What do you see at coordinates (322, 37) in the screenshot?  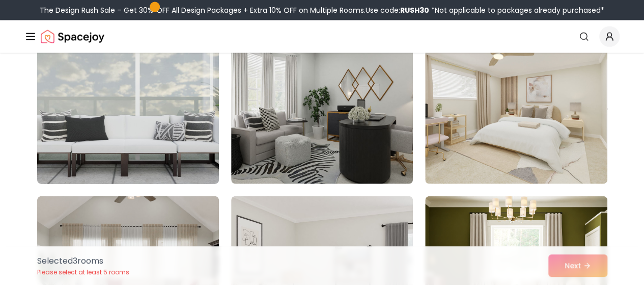 I see `nav: Global` at bounding box center [322, 37].